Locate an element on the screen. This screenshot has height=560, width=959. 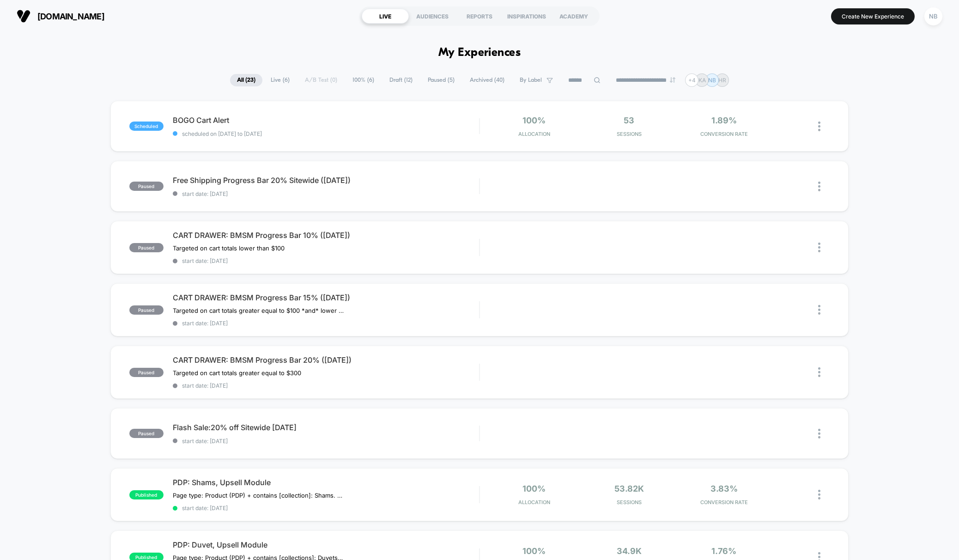
div: NB is located at coordinates (934, 16).